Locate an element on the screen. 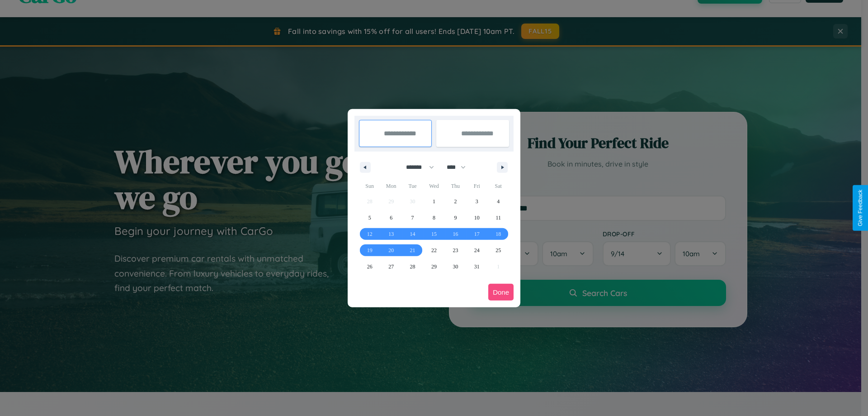  span: Fri is located at coordinates (477, 186).